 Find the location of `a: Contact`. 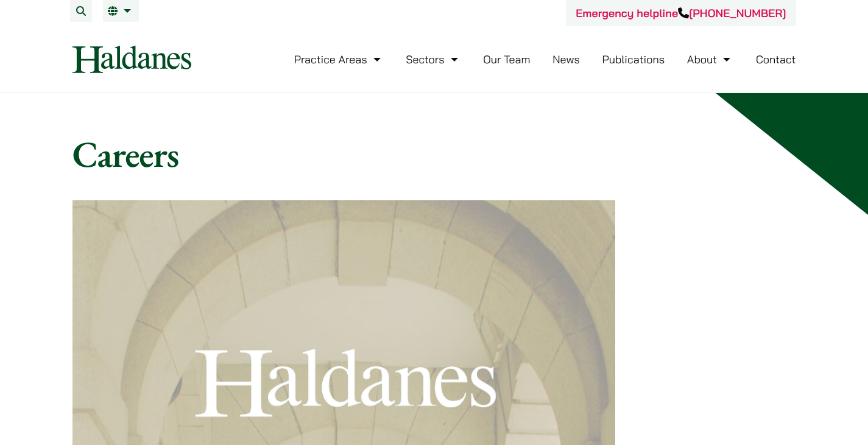

a: Contact is located at coordinates (775, 59).